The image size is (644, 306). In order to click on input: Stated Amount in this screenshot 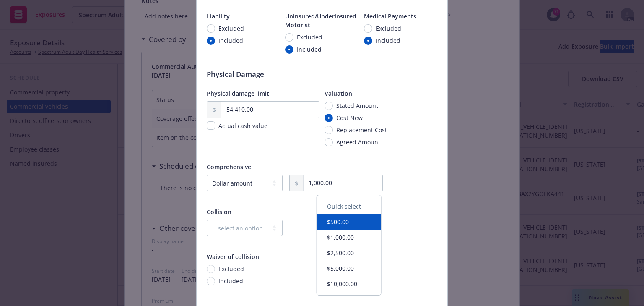, I will do `click(329, 106)`.